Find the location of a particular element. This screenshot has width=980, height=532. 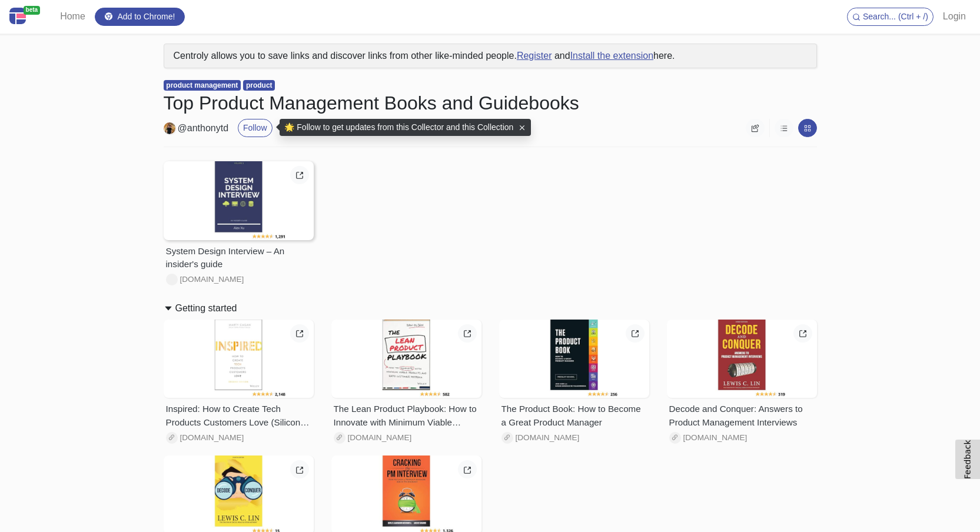

div: Centroly allows you to save links and discover links from other like-minded people. here. is located at coordinates (490, 56).